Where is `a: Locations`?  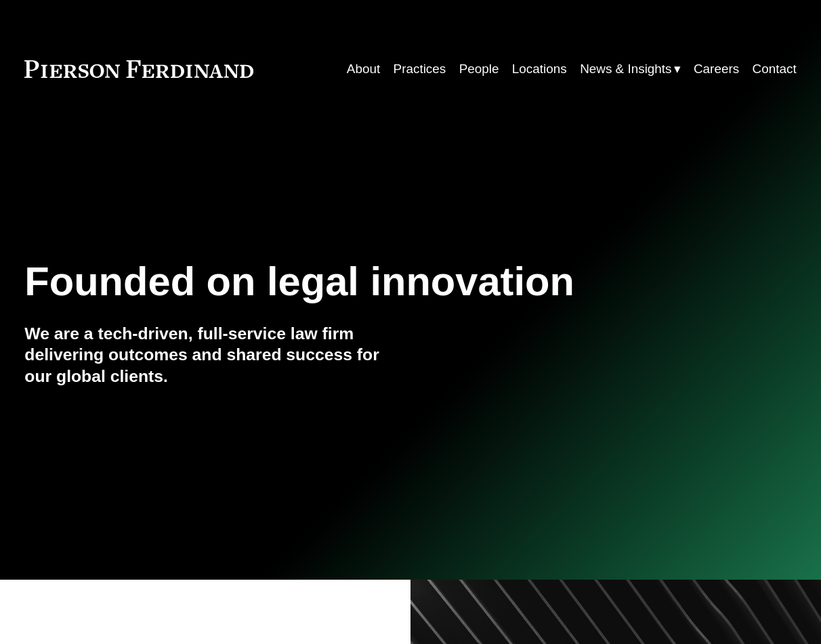
a: Locations is located at coordinates (540, 69).